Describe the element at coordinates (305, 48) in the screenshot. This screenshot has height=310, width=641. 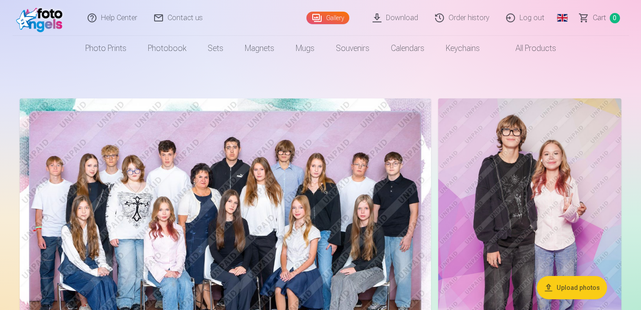
I see `a: Mugs` at that location.